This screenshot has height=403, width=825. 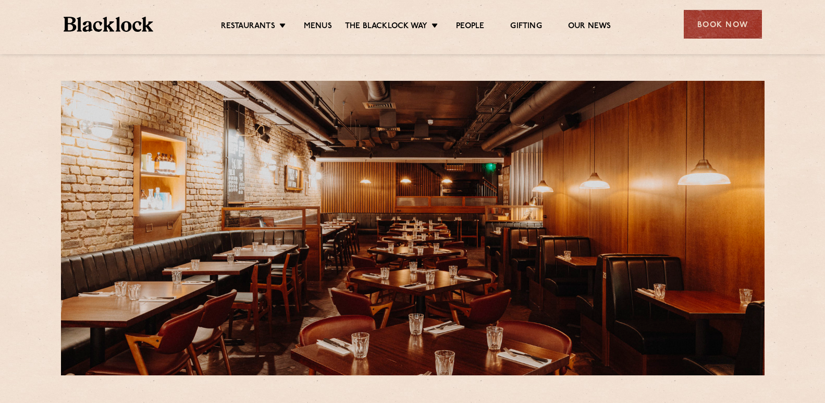 What do you see at coordinates (470, 27) in the screenshot?
I see `a: People` at bounding box center [470, 27].